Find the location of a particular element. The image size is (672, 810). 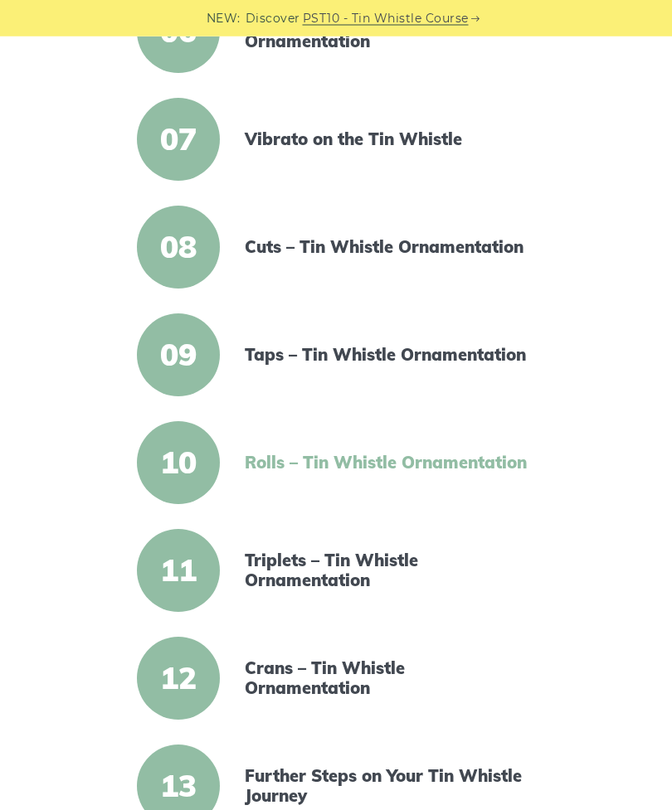

span: NEW: is located at coordinates (223, 19).